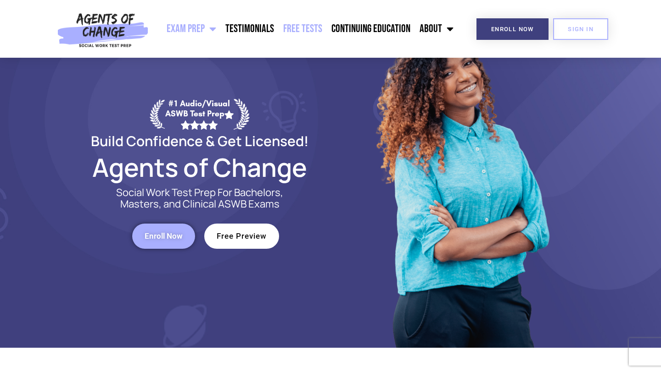  I want to click on p: Social Work Test Prep For Bachelors, Masters, and Clinical ASWB Exams, so click(200, 199).